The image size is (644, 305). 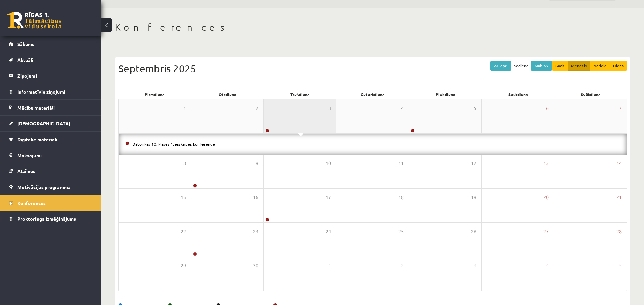 I want to click on span: 29, so click(x=183, y=266).